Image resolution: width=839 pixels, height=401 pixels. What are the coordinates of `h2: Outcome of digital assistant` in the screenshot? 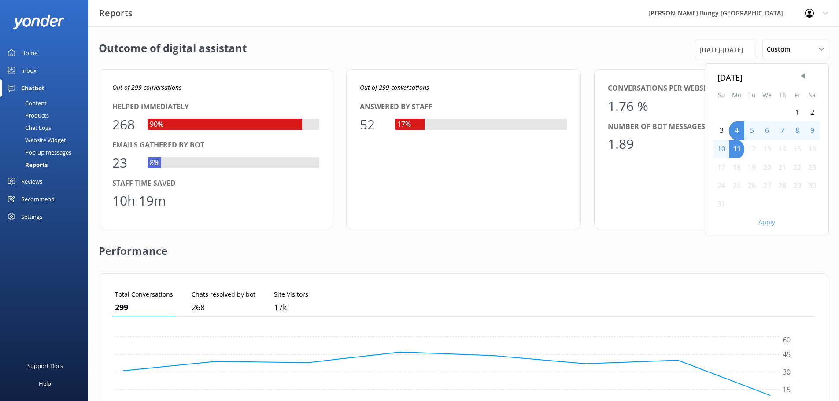 It's located at (173, 49).